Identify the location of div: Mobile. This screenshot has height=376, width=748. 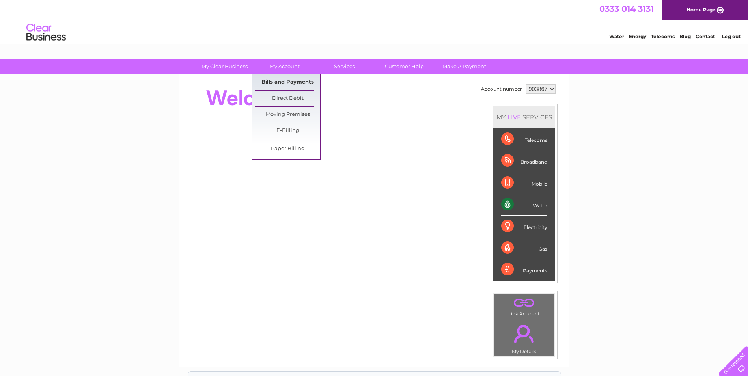
(524, 183).